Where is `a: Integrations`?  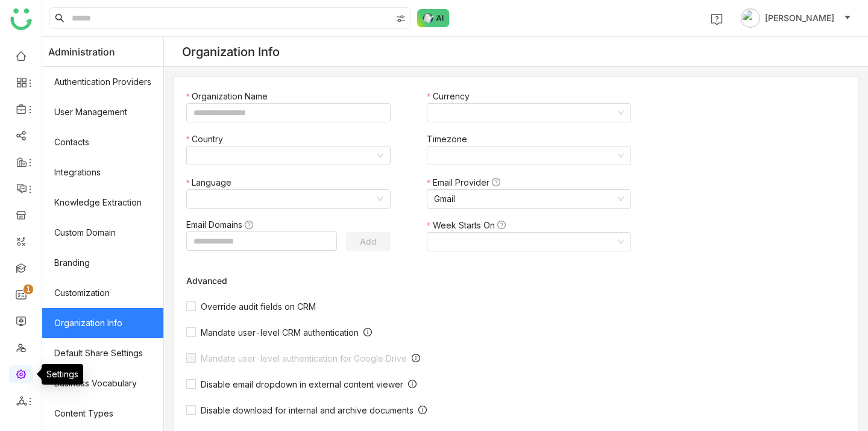
a: Integrations is located at coordinates (102, 172).